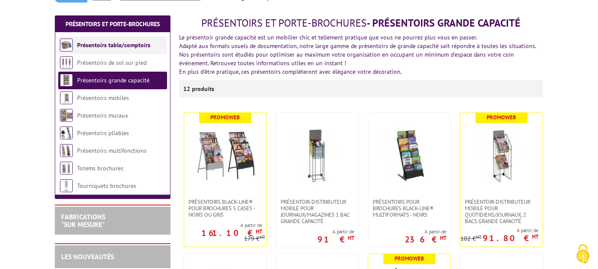 The width and height of the screenshot is (598, 269). Describe the element at coordinates (66, 80) in the screenshot. I see `img: Présentoirs grande capacité` at that location.